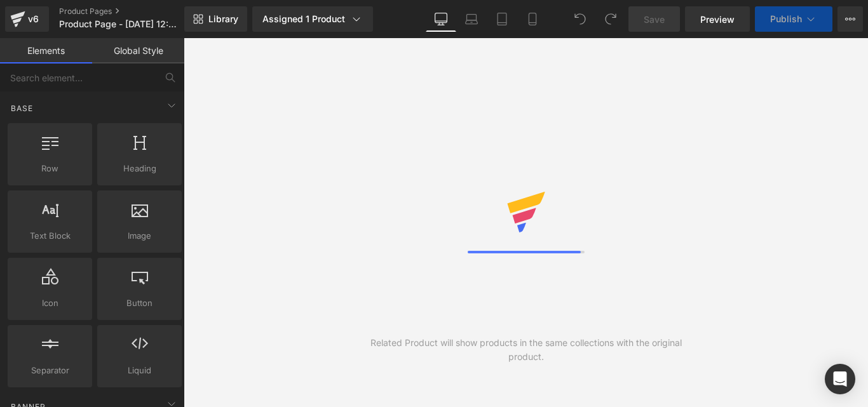  What do you see at coordinates (849, 19) in the screenshot?
I see `button: More` at bounding box center [849, 19].